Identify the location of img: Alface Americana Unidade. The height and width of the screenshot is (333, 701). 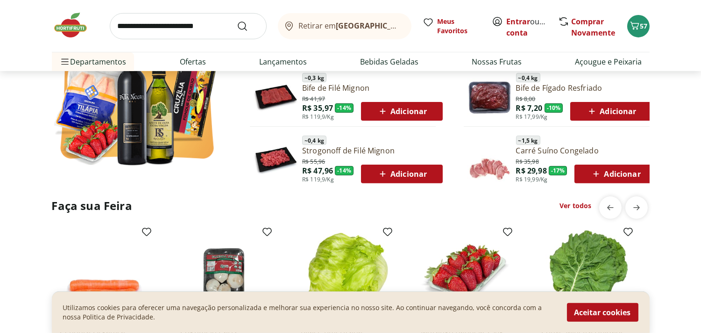
(345, 274).